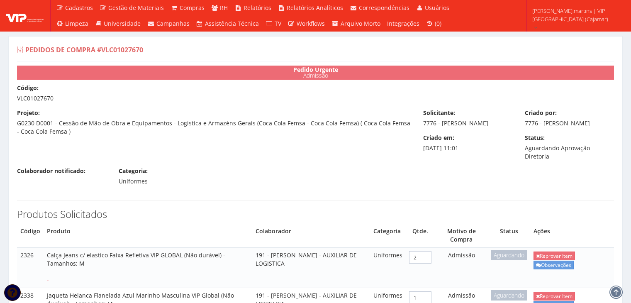 The height and width of the screenshot is (303, 631). I want to click on span: Correspondências, so click(384, 7).